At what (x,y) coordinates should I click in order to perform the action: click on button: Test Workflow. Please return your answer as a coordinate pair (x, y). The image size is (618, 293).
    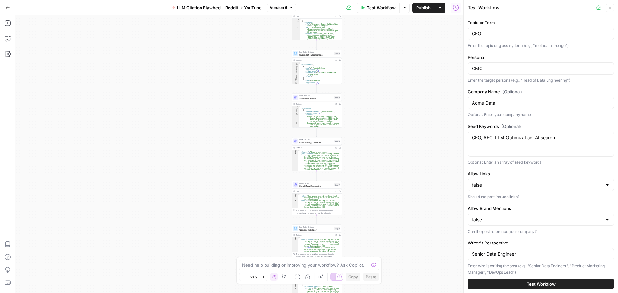
    Looking at the image, I should click on (541, 284).